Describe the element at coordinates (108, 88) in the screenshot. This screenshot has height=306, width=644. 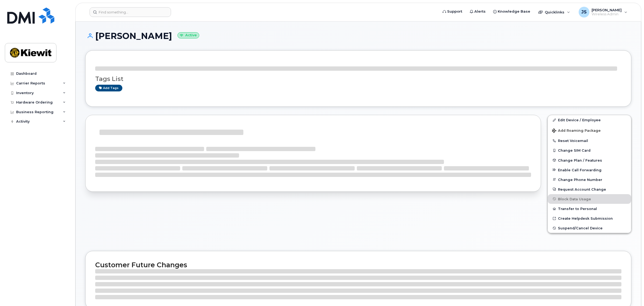
I see `a: Add tags` at that location.